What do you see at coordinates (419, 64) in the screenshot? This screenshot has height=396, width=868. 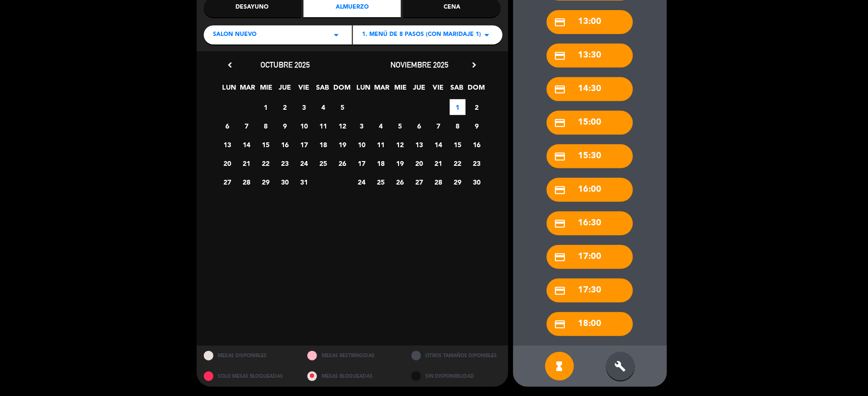 I see `span: noviembre 2025` at bounding box center [419, 64].